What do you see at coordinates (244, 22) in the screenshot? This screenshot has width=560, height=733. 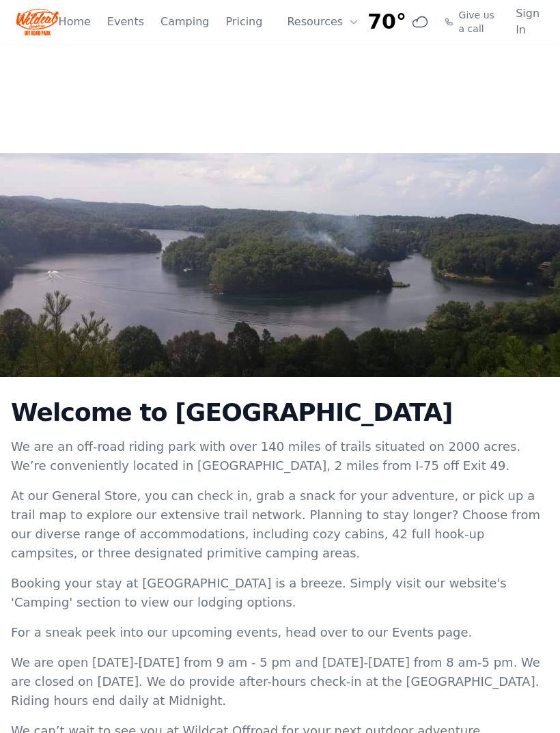 I see `a: Pricing` at bounding box center [244, 22].